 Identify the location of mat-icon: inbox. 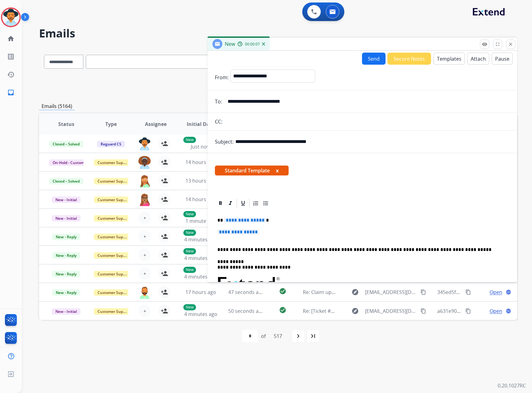
(11, 92).